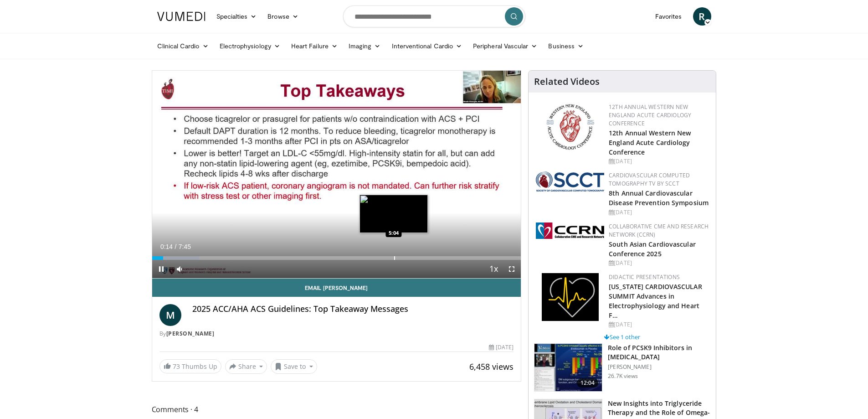 This screenshot has width=868, height=419. What do you see at coordinates (570, 127) in the screenshot?
I see `img: 0954f259-7907-4053-a817-32a96463ecc8.png.150x105_q85_autocrop_double_scale_upscale_version-0.2.png` at bounding box center [570, 127].